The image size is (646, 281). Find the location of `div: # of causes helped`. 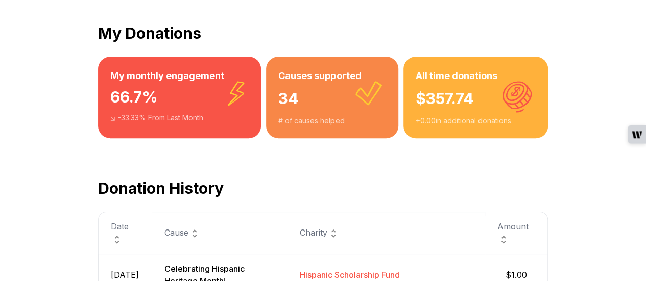

div: # of causes helped is located at coordinates (332, 121).